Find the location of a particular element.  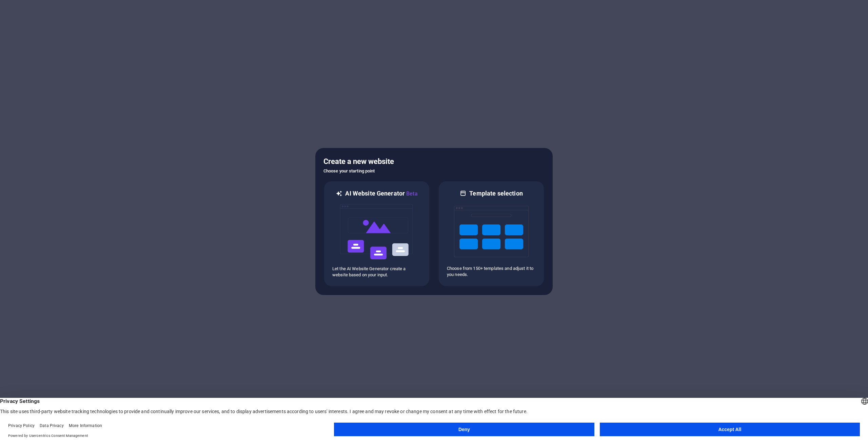

div: Template selectionChoose from 150+ templates and adjust it to you needs. is located at coordinates (491, 234).